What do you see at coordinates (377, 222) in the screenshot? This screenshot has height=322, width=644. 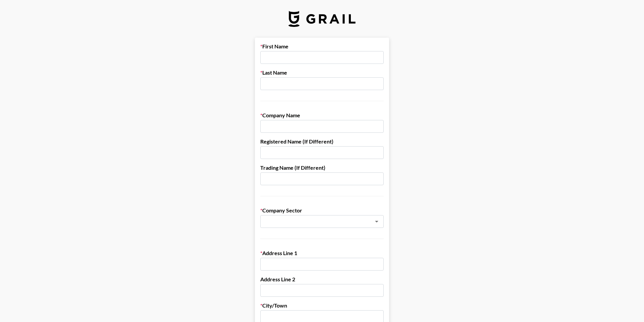 I see `button: Open` at bounding box center [377, 222].